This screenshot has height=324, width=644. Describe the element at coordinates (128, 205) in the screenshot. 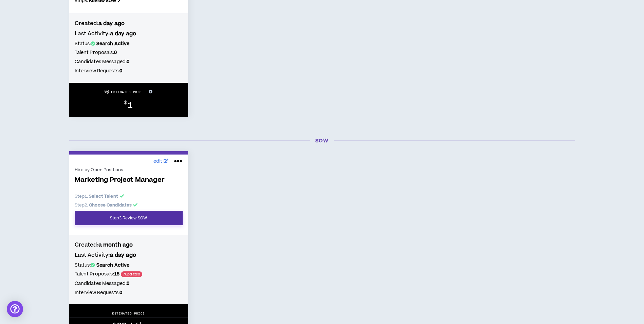

I see `p: Step 2 .` at that location.